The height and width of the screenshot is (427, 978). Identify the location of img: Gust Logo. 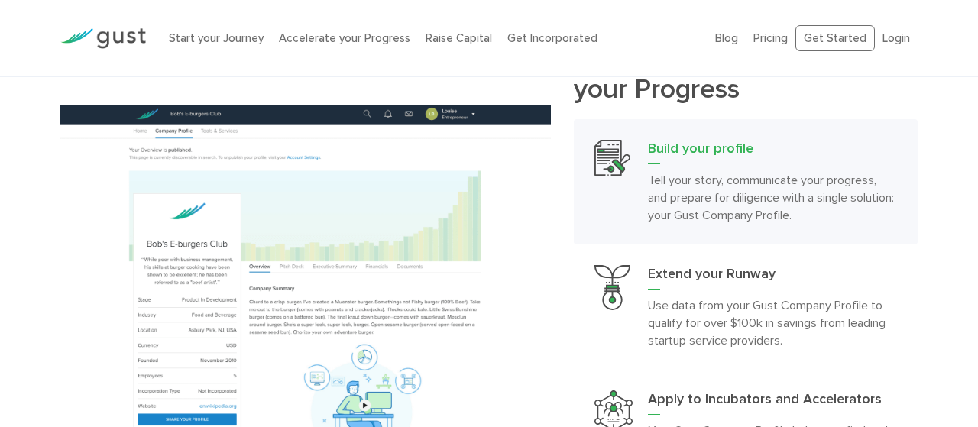
(103, 38).